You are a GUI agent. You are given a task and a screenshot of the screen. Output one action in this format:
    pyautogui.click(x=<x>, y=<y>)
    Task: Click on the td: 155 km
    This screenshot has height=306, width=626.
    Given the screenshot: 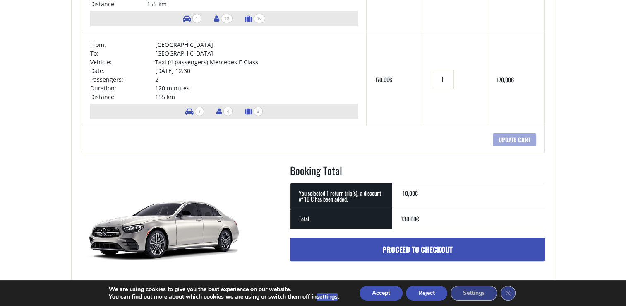 What is the action you would take?
    pyautogui.click(x=257, y=96)
    